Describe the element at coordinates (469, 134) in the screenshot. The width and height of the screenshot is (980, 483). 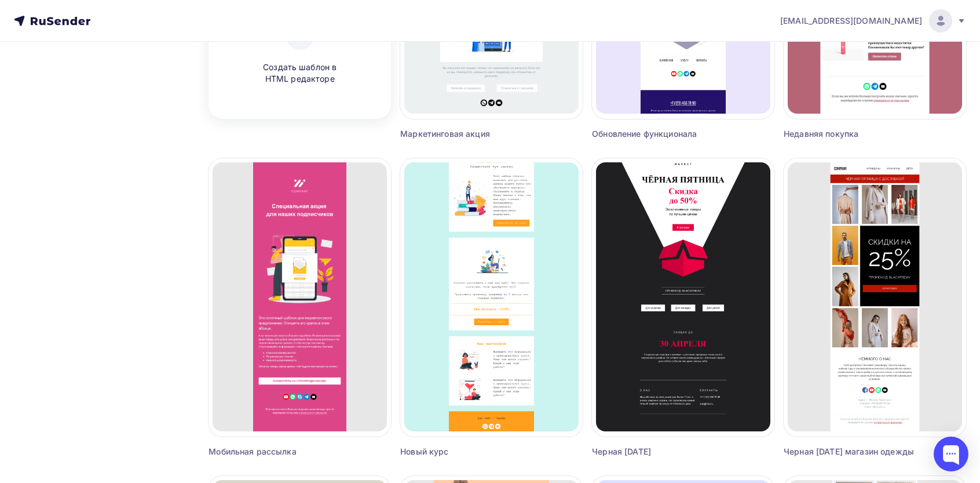
I see `div: Маркетинговая акция` at that location.